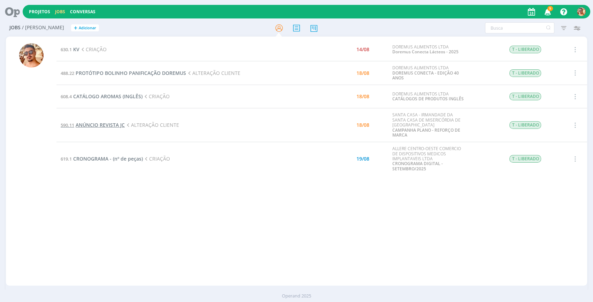  I want to click on span: ANÚNCIO REVISTA JC, so click(100, 125).